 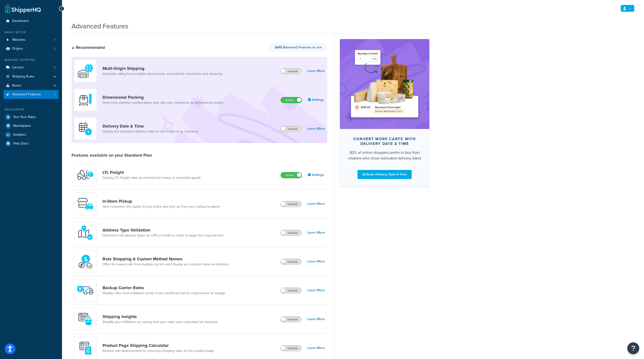 I want to click on span: Dashboard, so click(x=20, y=21).